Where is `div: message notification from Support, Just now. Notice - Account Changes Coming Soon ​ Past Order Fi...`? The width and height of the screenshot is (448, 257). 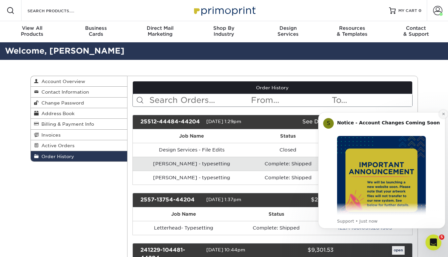
div: message notification from Support, Just now. Notice - Account Changes Coming Soon ​ Past Order Fi... is located at coordinates (66, 68).